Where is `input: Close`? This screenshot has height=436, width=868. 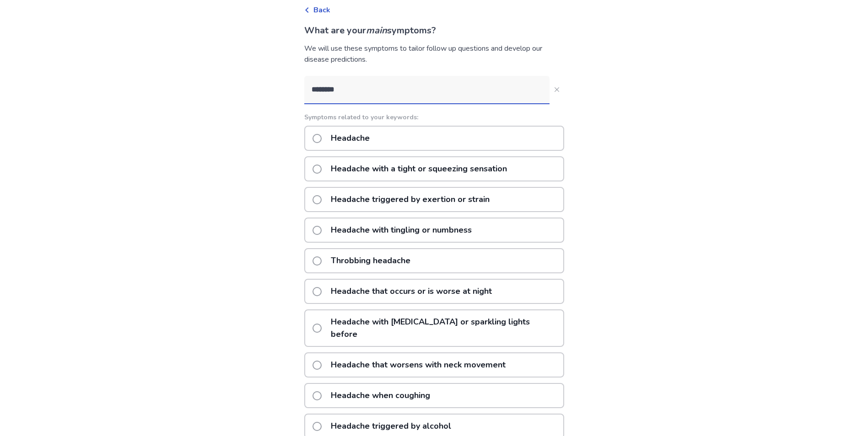 input: Close is located at coordinates (427, 89).